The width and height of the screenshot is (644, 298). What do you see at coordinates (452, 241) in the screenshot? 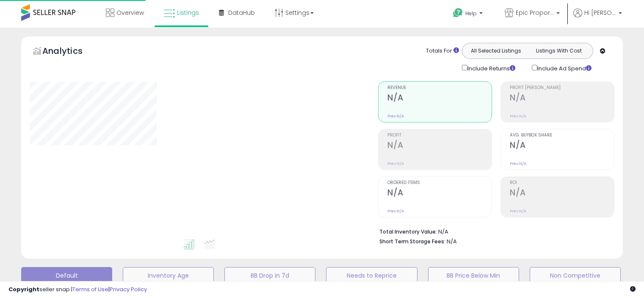
I see `span: N/A` at bounding box center [452, 241].